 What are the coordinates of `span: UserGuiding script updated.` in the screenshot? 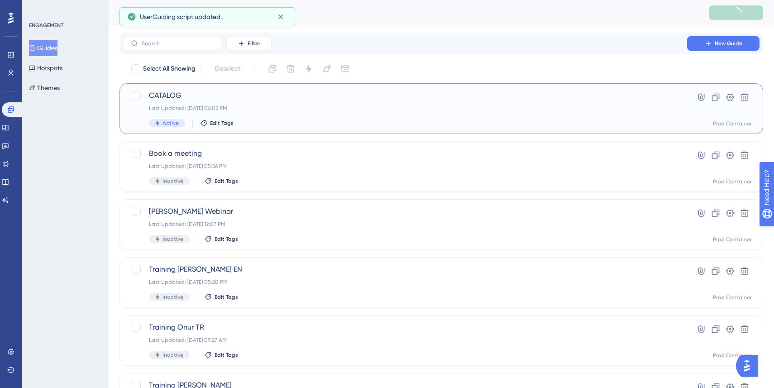 It's located at (181, 17).